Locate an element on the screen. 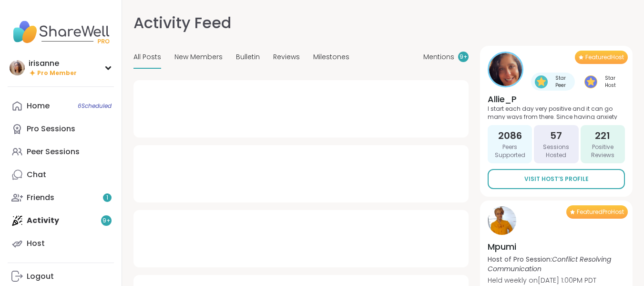 The image size is (644, 286). img: ShareWell Nav Logo is located at coordinates (61, 32).